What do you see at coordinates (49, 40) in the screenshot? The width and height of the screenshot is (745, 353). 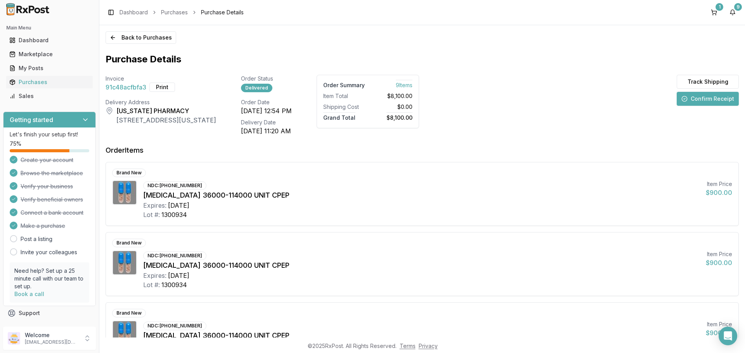 I see `div: Dashboard` at bounding box center [49, 40].